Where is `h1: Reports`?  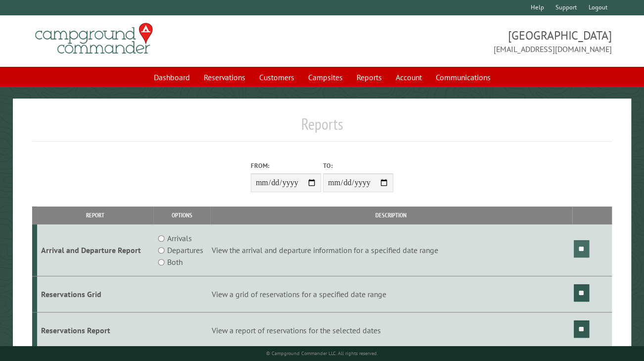
h1: Reports is located at coordinates (322, 128).